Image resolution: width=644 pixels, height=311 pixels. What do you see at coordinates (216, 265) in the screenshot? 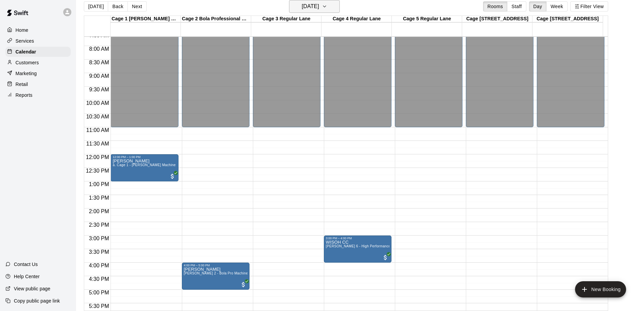
I see `div: 4:00 PM – 5:00 PM` at bounding box center [216, 265].